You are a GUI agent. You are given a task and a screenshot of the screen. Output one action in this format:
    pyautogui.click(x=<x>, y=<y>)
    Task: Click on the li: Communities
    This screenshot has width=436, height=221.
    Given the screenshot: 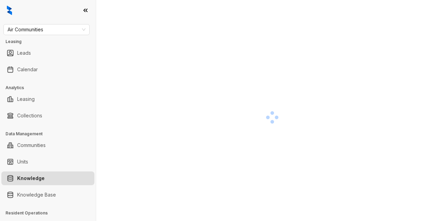 What is the action you would take?
    pyautogui.click(x=48, y=145)
    